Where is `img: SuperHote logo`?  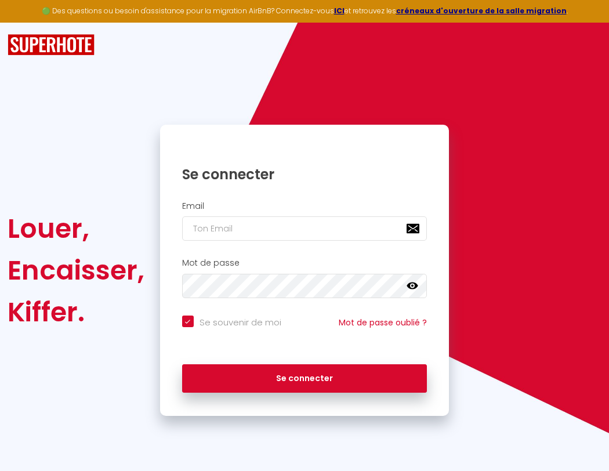
img: SuperHote logo is located at coordinates (51, 45).